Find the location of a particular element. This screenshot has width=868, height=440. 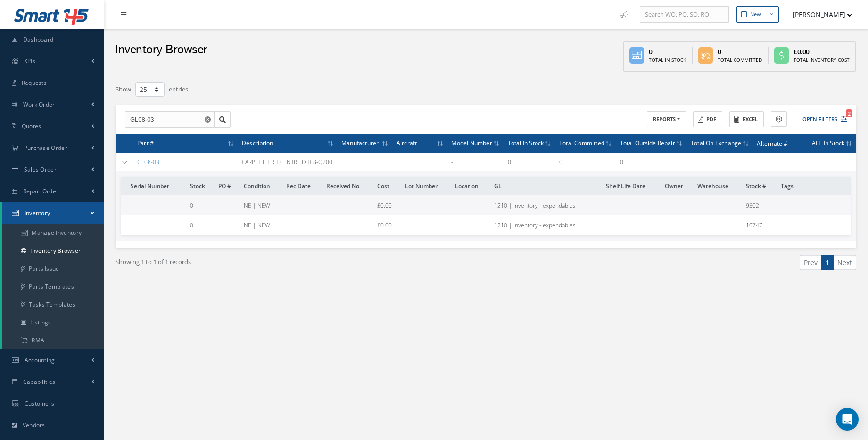

th: GL is located at coordinates (546, 186).